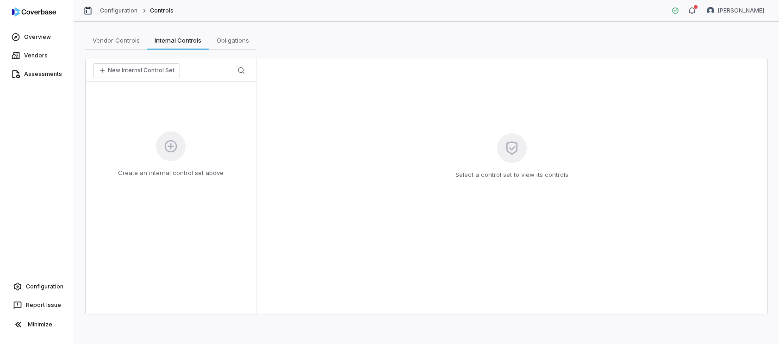  Describe the element at coordinates (37, 37) in the screenshot. I see `a: Overview` at that location.